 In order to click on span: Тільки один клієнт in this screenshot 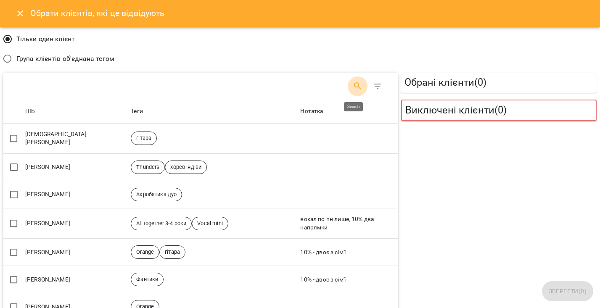, I will do `click(46, 39)`.